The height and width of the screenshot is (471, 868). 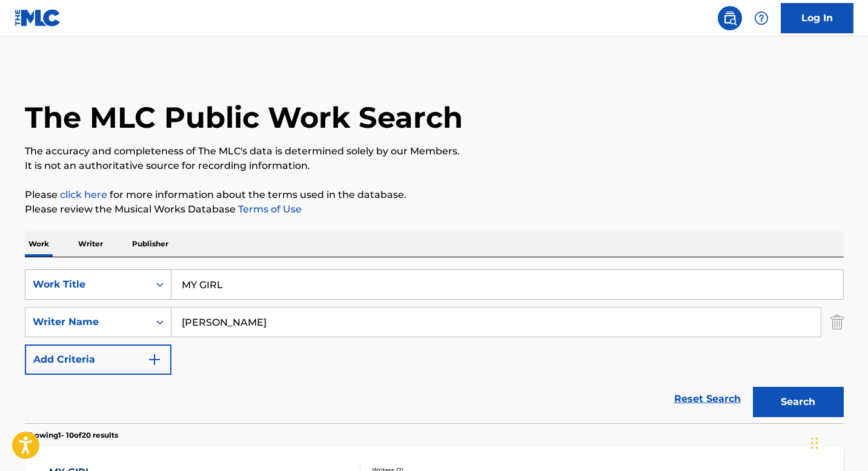 I want to click on a: Public Search, so click(x=730, y=18).